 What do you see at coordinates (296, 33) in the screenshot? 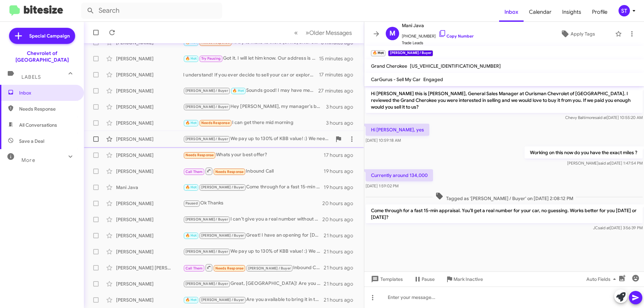
I see `button: Previous` at bounding box center [296, 33].